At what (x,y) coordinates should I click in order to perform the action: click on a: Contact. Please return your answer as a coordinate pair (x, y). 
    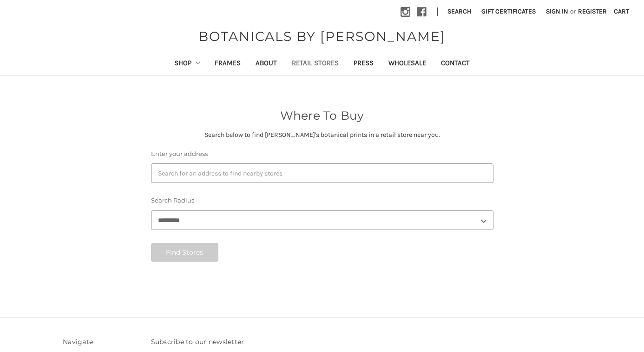
    Looking at the image, I should click on (455, 63).